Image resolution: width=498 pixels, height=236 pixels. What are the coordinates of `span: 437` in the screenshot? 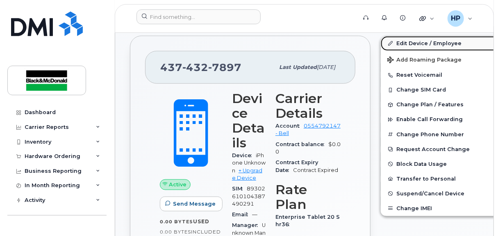 It's located at (201, 67).